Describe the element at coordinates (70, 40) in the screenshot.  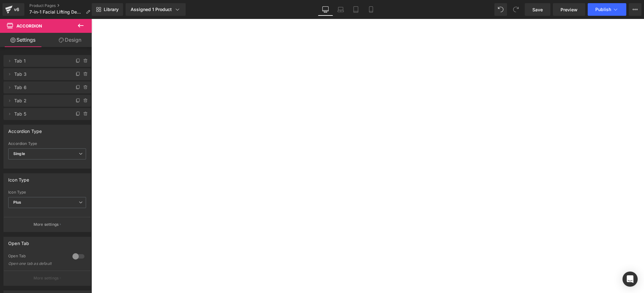
I see `a: Design` at that location.